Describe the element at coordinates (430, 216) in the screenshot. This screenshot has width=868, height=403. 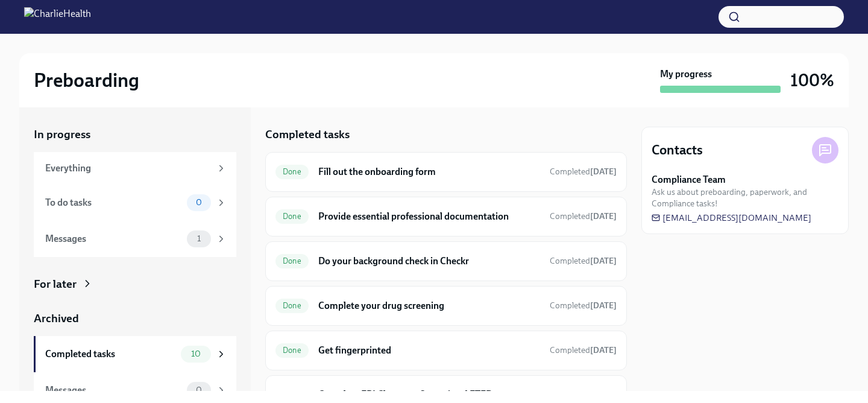
I see `h6: Provide essential professional documentation` at that location.